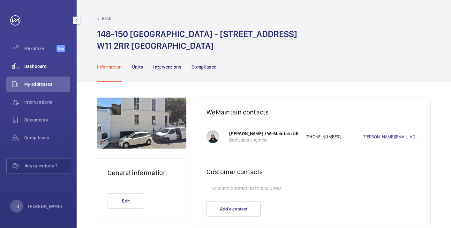  Describe the element at coordinates (264, 140) in the screenshot. I see `p: Dedicated engineer` at that location.